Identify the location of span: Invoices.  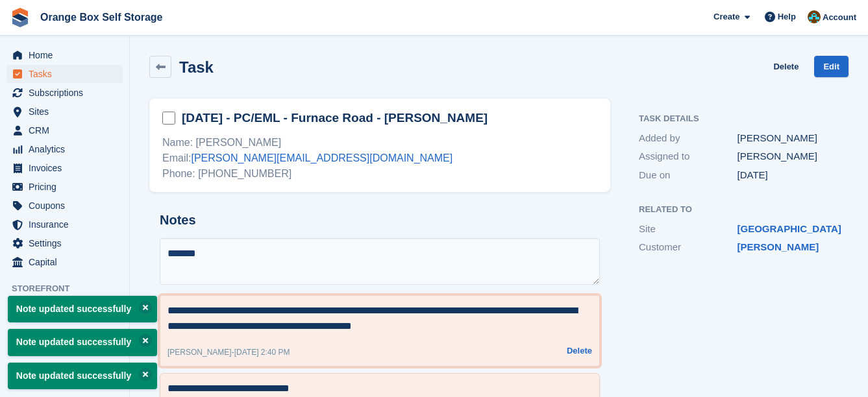
(67, 168).